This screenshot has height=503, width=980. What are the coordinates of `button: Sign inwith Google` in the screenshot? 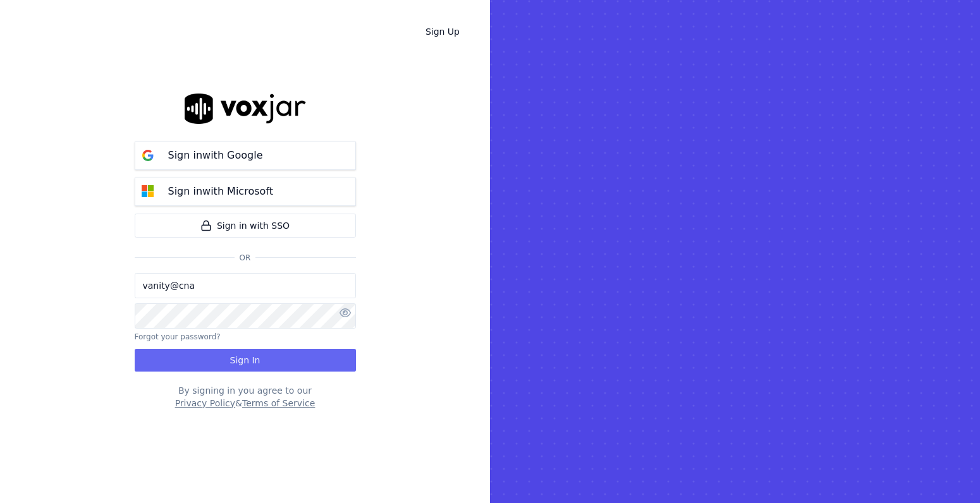 It's located at (245, 156).